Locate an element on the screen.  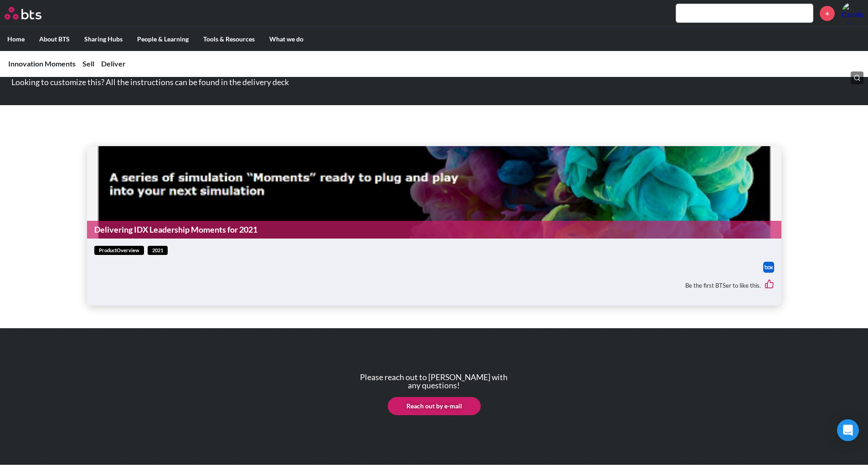
span: 2021 is located at coordinates (158, 251).